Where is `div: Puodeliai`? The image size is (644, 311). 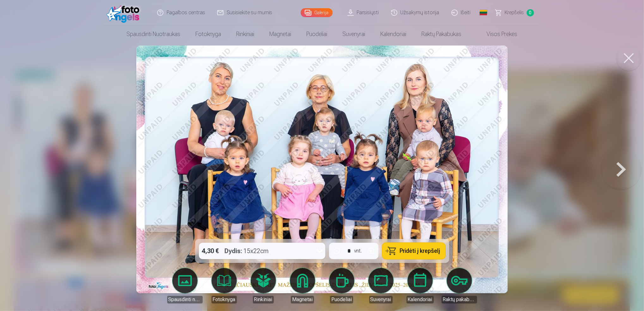
div: Puodeliai is located at coordinates (342, 299).